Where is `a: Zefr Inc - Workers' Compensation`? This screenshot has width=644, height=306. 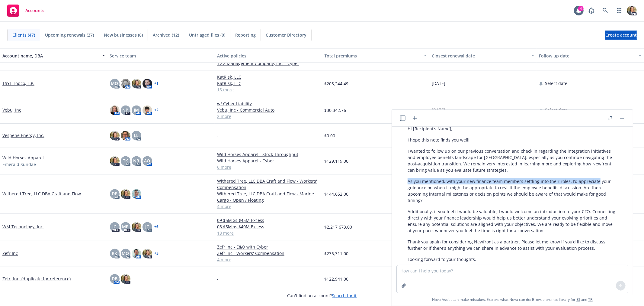 a: Zefr Inc - Workers' Compensation is located at coordinates (268, 253).